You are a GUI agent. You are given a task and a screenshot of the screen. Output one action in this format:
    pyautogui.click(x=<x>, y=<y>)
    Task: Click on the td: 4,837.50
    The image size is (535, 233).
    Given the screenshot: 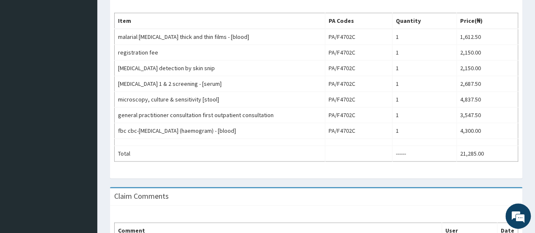 What is the action you would take?
    pyautogui.click(x=487, y=99)
    